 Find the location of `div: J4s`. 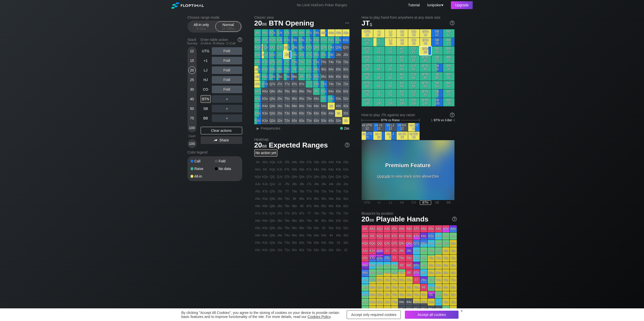

div: J4s is located at coordinates (331, 55).